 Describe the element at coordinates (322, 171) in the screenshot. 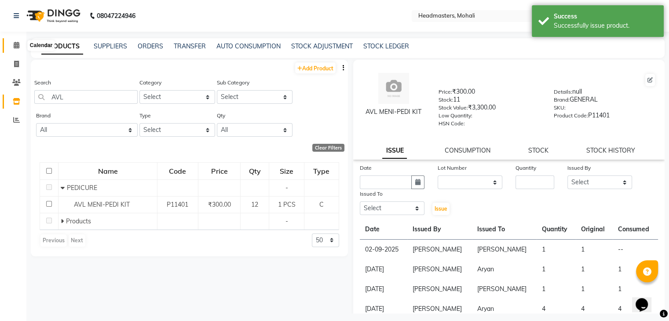

I see `div: Type` at that location.